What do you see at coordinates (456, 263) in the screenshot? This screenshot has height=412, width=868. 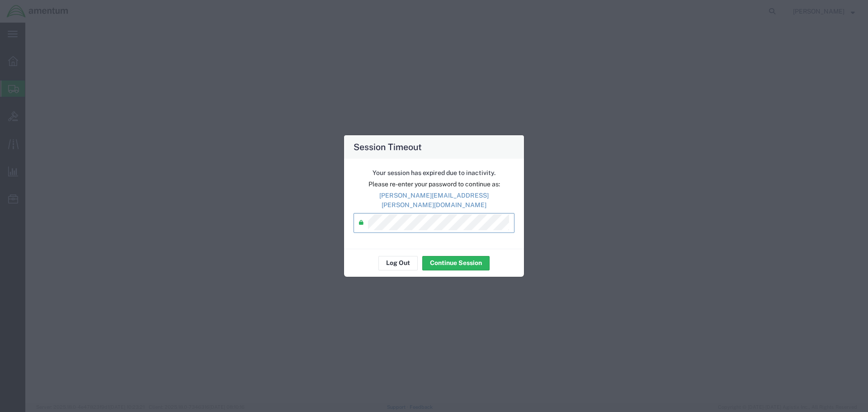 I see `button: Continue Session` at bounding box center [456, 263].